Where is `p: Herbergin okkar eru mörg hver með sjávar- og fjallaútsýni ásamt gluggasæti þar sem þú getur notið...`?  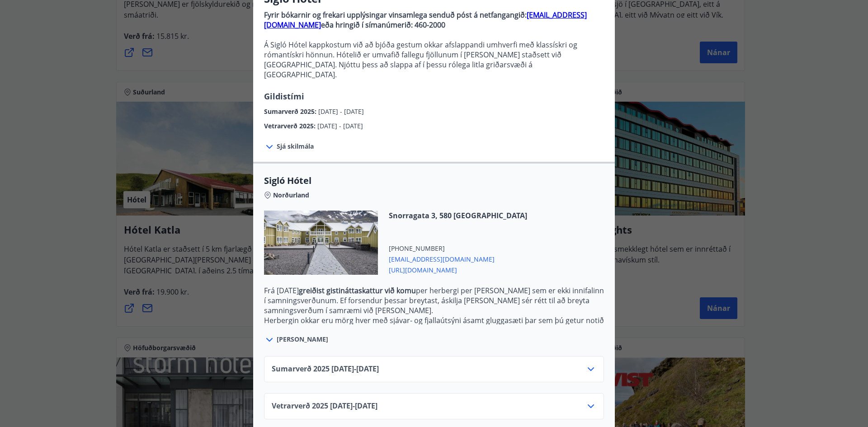 p: Herbergin okkar eru mörg hver með sjávar- og fjallaútsýni ásamt gluggasæti þar sem þú getur notið... is located at coordinates (434, 330).